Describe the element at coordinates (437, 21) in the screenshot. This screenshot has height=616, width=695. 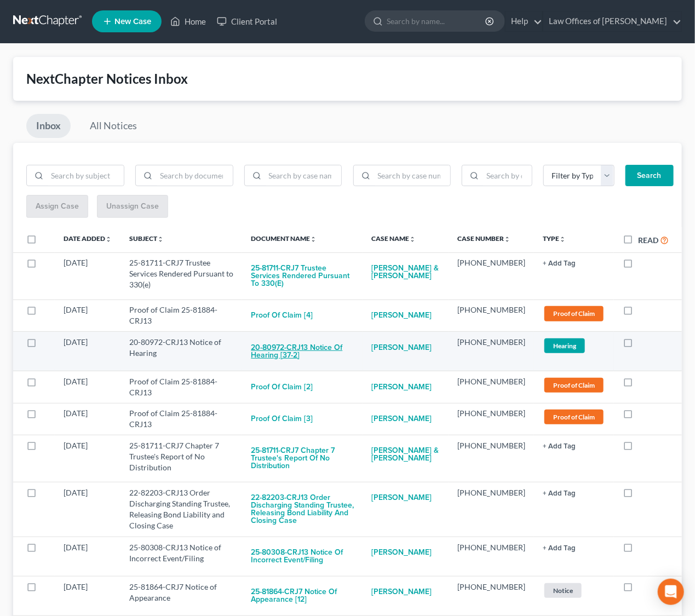
I see `input: Search by name...` at that location.